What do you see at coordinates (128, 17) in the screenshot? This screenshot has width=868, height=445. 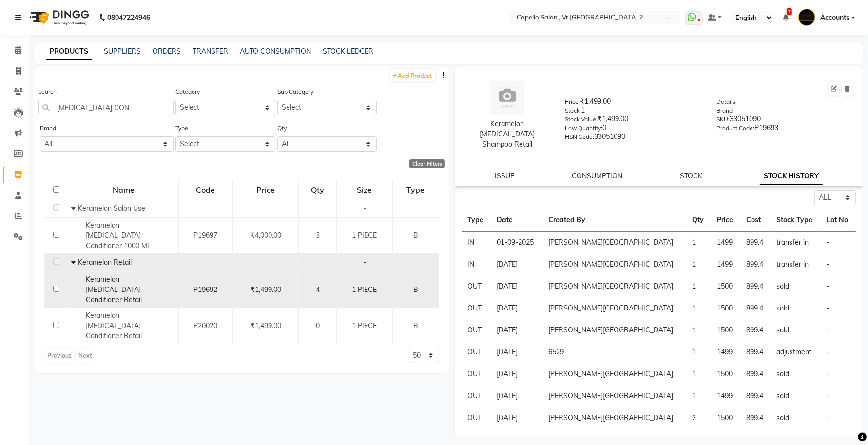 I see `b: 08047224946` at bounding box center [128, 17].